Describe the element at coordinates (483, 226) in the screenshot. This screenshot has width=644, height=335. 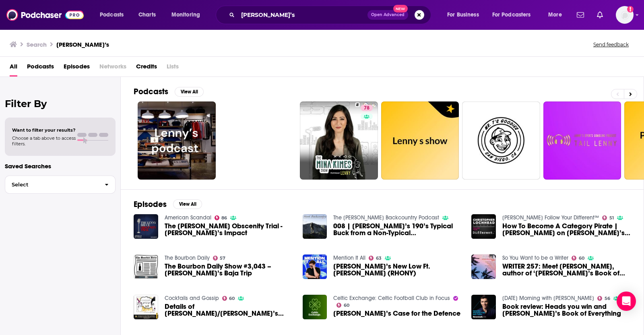
I see `a: How To Become A Category Pirate | Christopher Lochhead on Lenny’s Podcast with Lenny Rachitsky` at that location.